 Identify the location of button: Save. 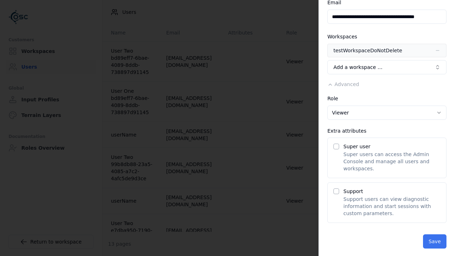
(435, 241).